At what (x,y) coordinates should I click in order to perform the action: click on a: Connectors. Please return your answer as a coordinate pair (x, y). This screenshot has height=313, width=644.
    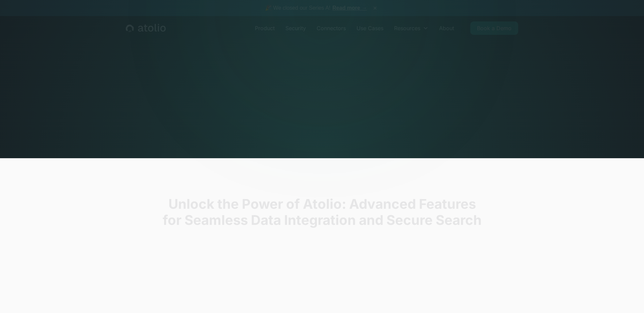
    Looking at the image, I should click on (331, 29).